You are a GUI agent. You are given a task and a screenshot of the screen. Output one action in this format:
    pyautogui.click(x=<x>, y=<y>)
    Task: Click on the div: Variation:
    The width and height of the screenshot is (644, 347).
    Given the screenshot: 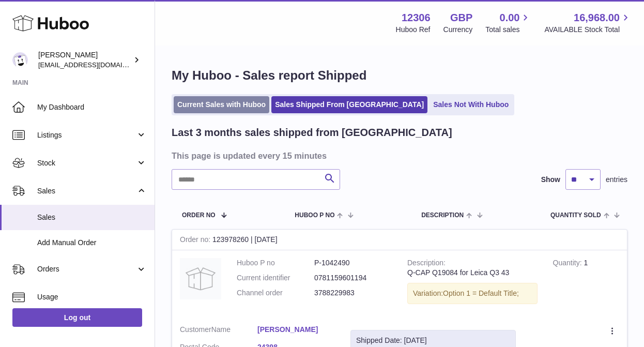 What is the action you would take?
    pyautogui.click(x=473, y=293)
    